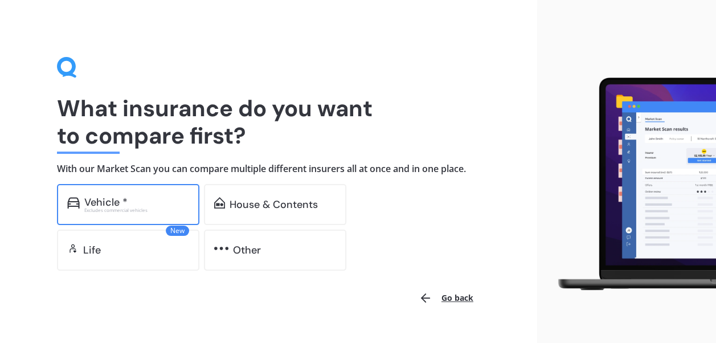 Image resolution: width=716 pixels, height=343 pixels. I want to click on div: Other, so click(247, 250).